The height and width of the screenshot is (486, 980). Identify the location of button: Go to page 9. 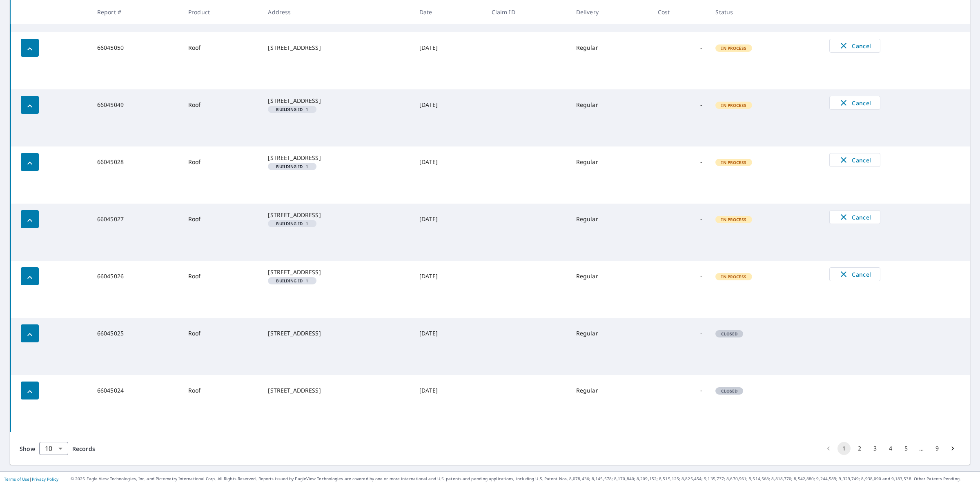
(937, 448).